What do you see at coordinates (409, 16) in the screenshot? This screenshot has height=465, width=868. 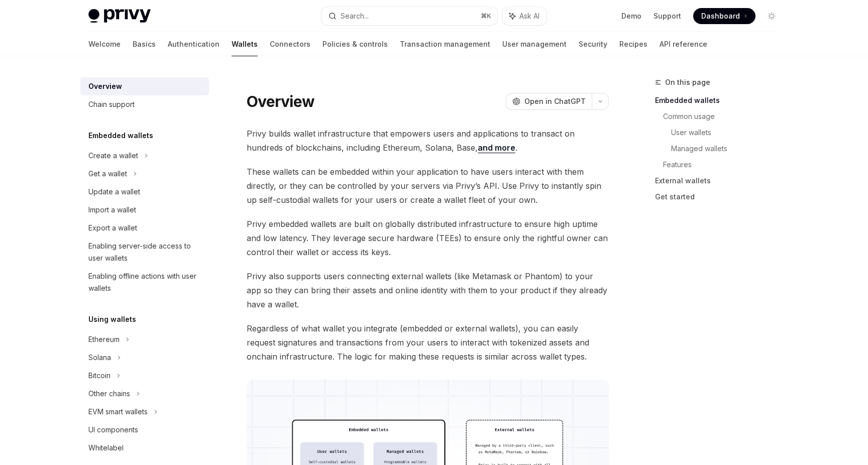 I see `button: Search...⌘K` at bounding box center [409, 16].